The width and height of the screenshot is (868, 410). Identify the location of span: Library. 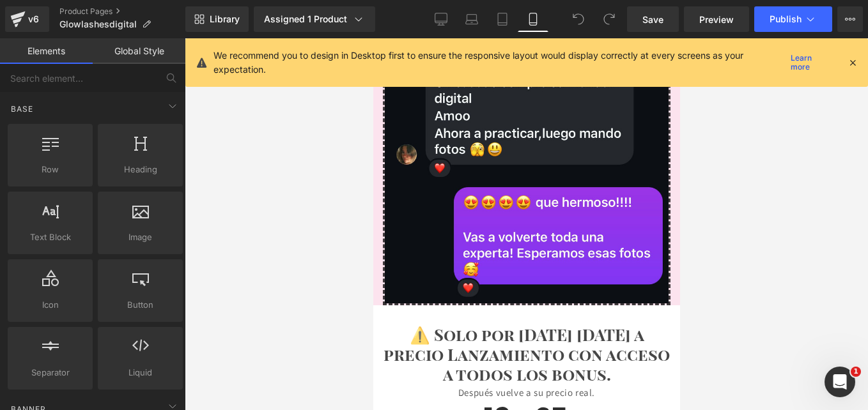
(225, 20).